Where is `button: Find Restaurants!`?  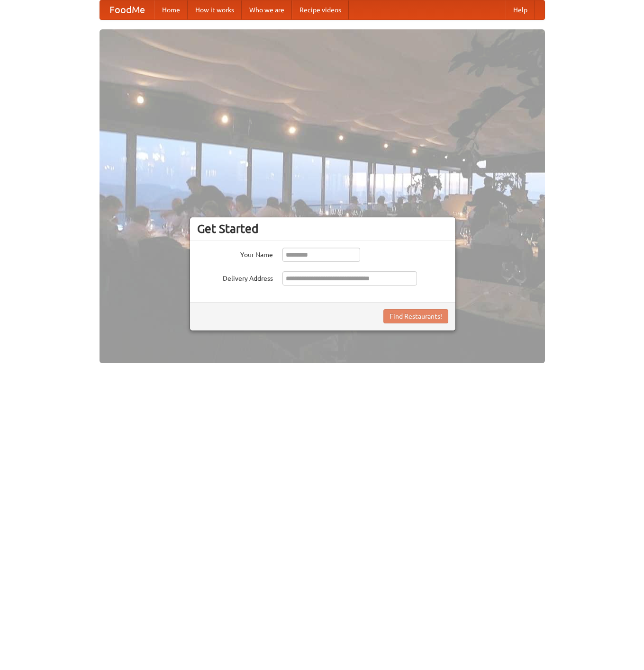
button: Find Restaurants! is located at coordinates (415, 316).